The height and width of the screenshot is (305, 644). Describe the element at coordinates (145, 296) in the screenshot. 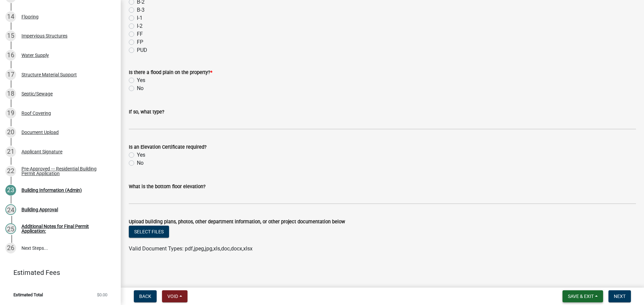

I see `span: Back` at that location.